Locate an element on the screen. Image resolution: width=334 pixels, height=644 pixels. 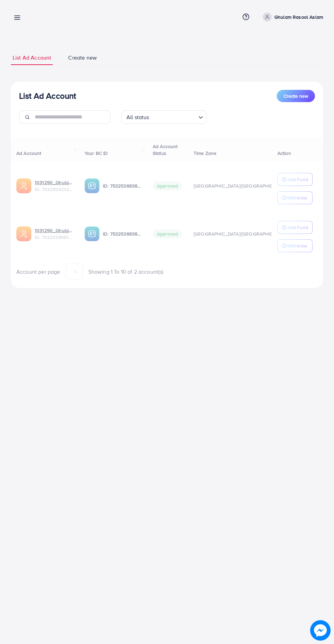
button: Create new is located at coordinates (296, 96).